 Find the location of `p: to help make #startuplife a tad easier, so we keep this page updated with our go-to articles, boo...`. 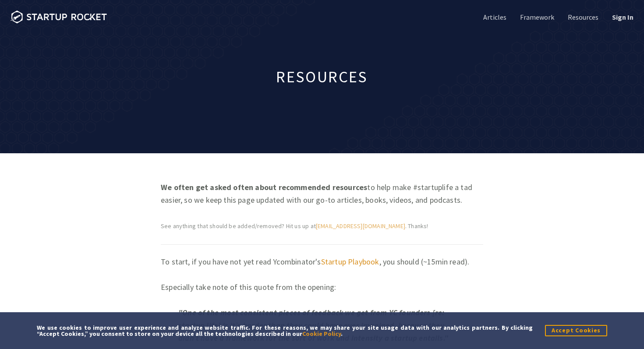

p: to help make #startuplife a tad easier, so we keep this page updated with our go-to articles, boo... is located at coordinates (322, 193).